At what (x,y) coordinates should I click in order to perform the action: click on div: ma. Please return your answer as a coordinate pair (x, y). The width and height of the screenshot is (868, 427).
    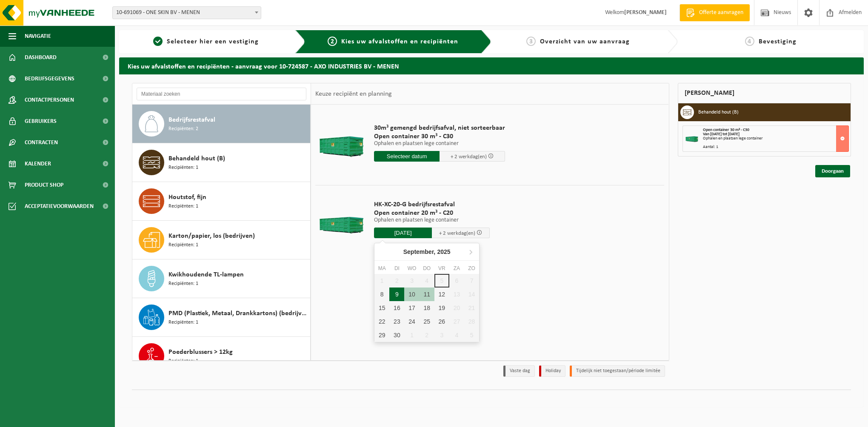
    Looking at the image, I should click on (382, 269).